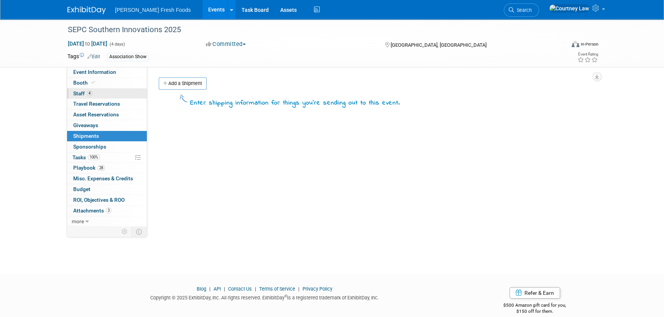 Image resolution: width=664 pixels, height=317 pixels. I want to click on span: Booth, so click(85, 83).